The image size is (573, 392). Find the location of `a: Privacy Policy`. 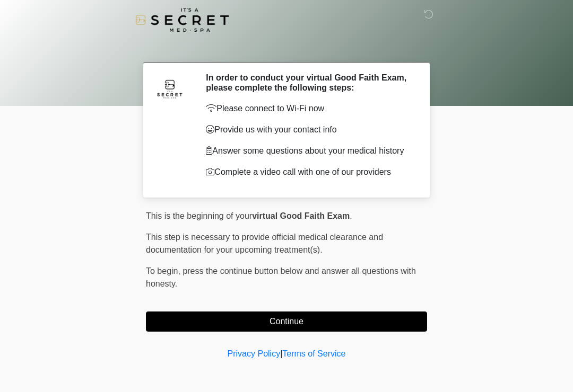

a: Privacy Policy is located at coordinates (254, 353).